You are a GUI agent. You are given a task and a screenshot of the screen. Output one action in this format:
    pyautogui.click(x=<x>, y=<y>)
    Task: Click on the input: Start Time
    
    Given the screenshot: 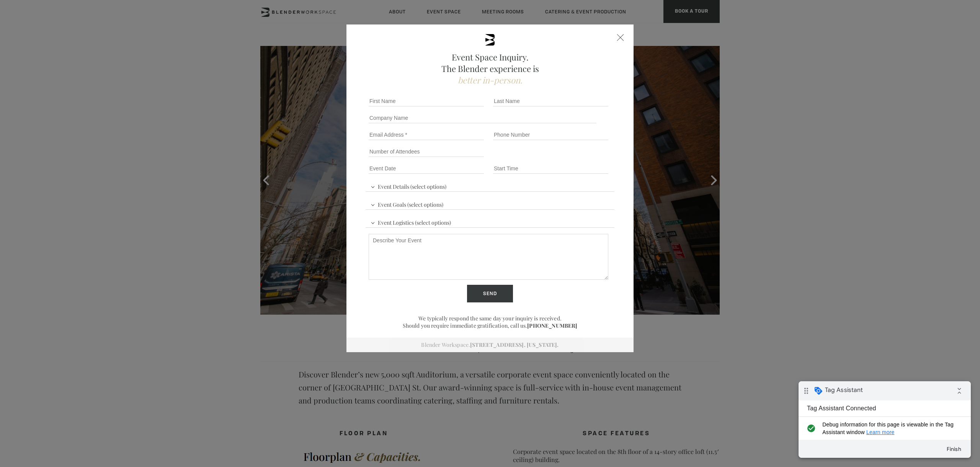 What is the action you would take?
    pyautogui.click(x=550, y=168)
    